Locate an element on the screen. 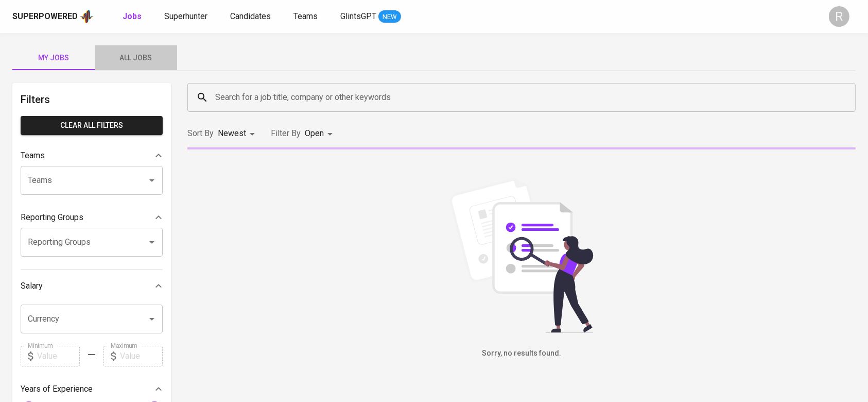  h6: Filters is located at coordinates (92, 99).